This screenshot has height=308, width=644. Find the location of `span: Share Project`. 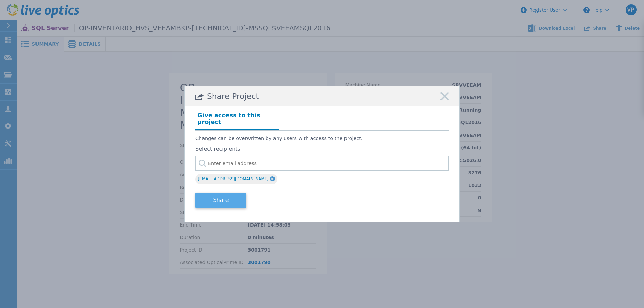

span: Share Project is located at coordinates (233, 97).